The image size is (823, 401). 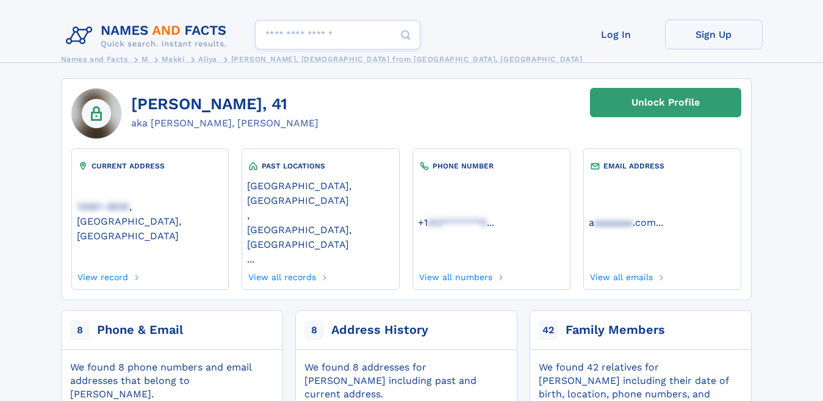 What do you see at coordinates (549, 330) in the screenshot?
I see `span: 42` at bounding box center [549, 330].